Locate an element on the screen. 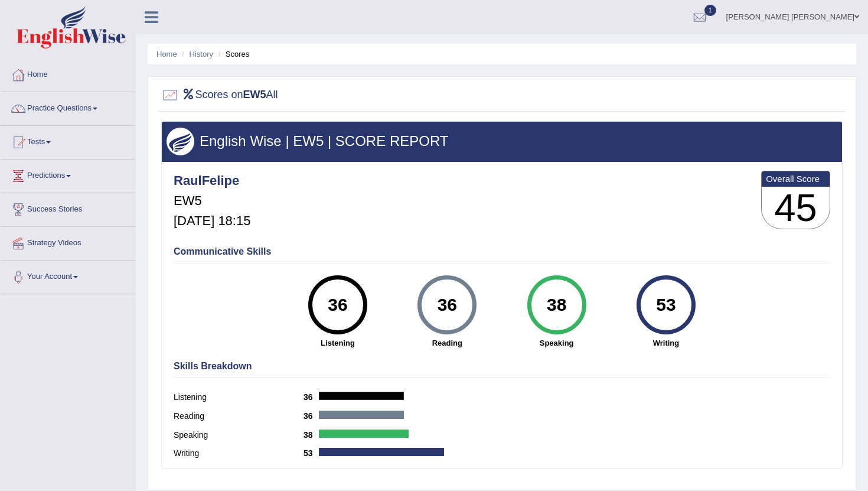 The width and height of the screenshot is (868, 491). h3: English Wise | EW5 | SCORE REPORT is located at coordinates (502, 142).